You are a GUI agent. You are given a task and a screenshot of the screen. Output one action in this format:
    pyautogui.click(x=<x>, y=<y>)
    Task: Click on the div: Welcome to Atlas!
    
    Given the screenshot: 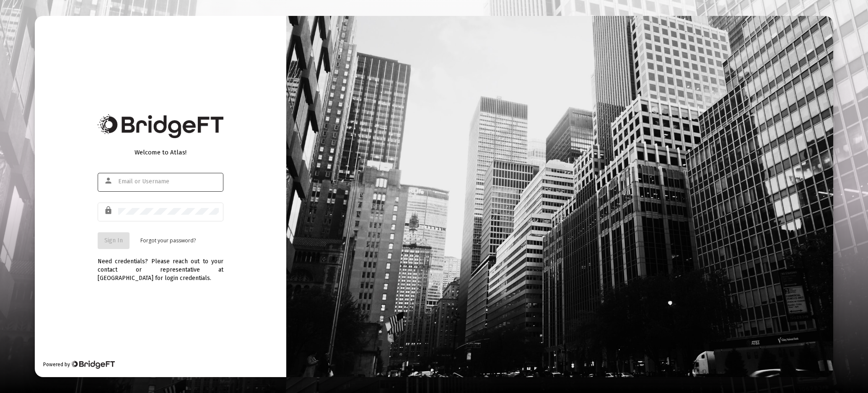 What is the action you would take?
    pyautogui.click(x=160, y=153)
    